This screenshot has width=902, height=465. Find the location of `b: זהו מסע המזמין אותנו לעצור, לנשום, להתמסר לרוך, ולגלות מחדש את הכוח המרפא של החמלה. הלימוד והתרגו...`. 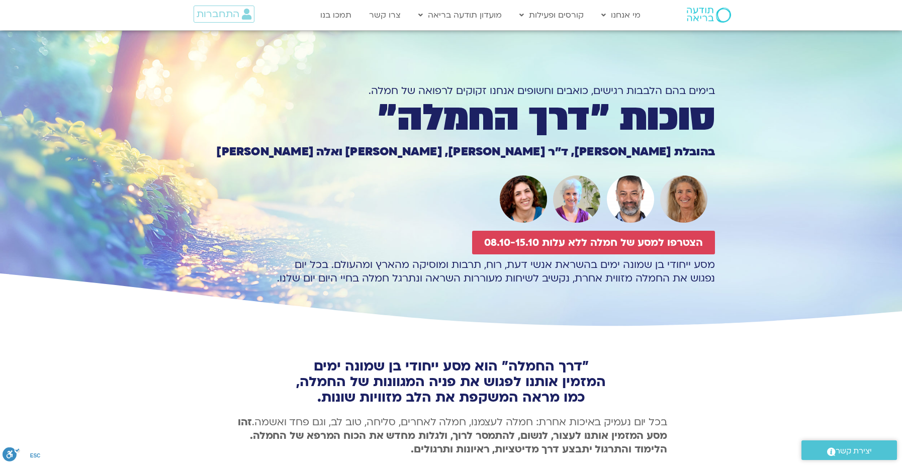

b: זהו מסע המזמין אותנו לעצור, לנשום, להתמסר לרוך, ולגלות מחדש את הכוח המרפא של החמלה. הלימוד והתרגו... is located at coordinates (453, 436).